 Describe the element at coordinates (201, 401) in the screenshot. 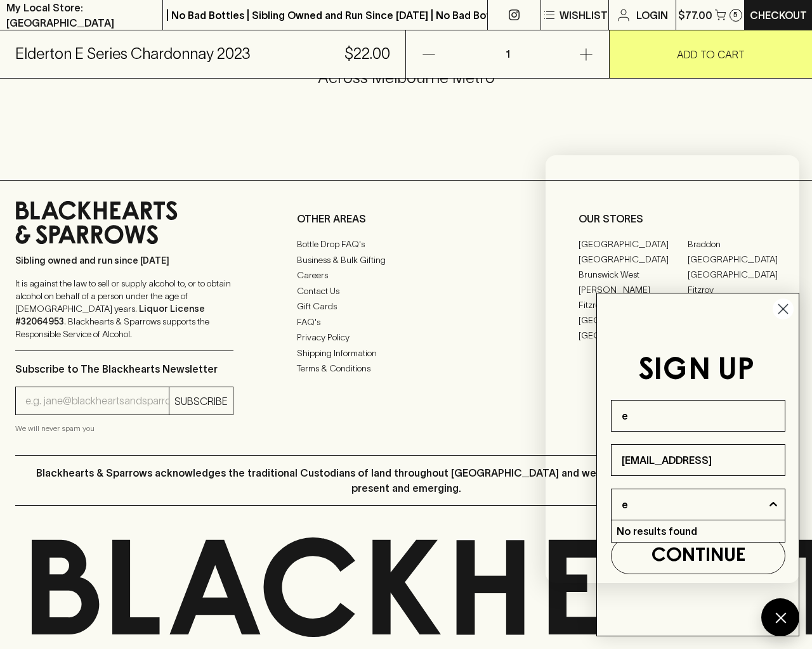

I see `button: SUBSCRIBE` at that location.